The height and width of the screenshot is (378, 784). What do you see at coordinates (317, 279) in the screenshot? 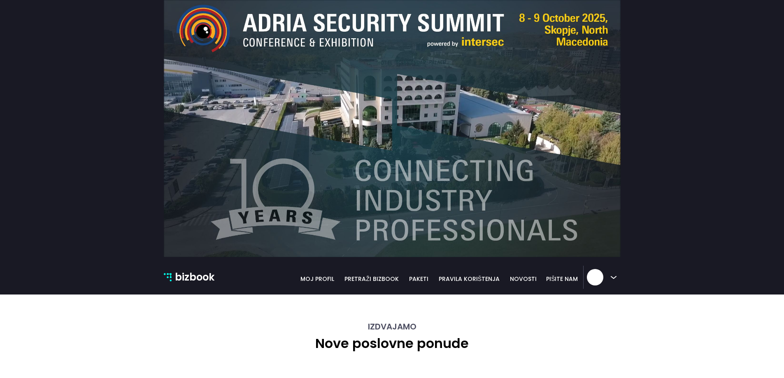
I see `a: Moj profil` at bounding box center [317, 279].